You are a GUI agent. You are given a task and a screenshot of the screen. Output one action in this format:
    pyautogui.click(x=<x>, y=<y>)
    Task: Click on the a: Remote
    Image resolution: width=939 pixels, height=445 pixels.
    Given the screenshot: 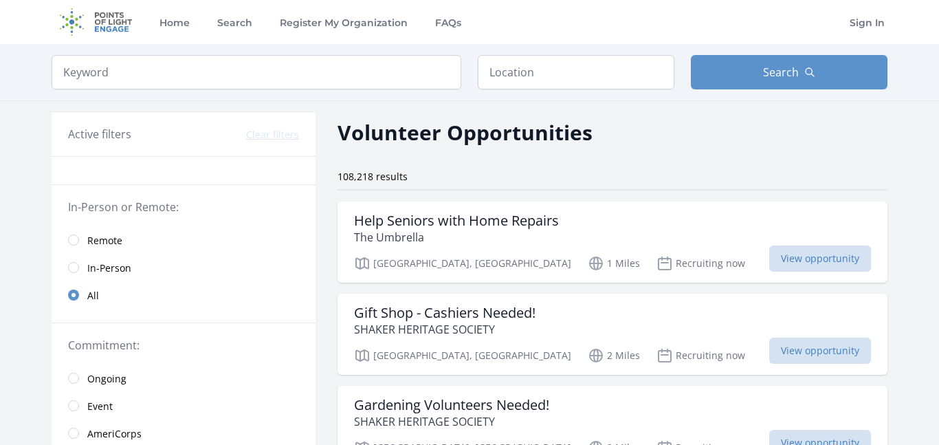 What is the action you would take?
    pyautogui.click(x=184, y=240)
    